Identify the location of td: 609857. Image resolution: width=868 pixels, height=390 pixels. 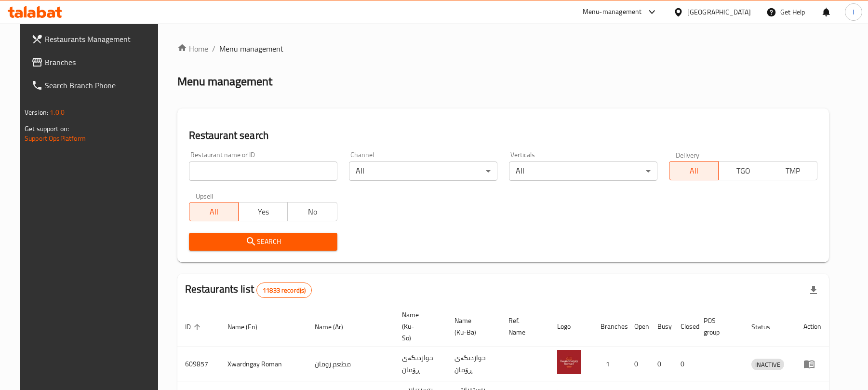
(198, 364).